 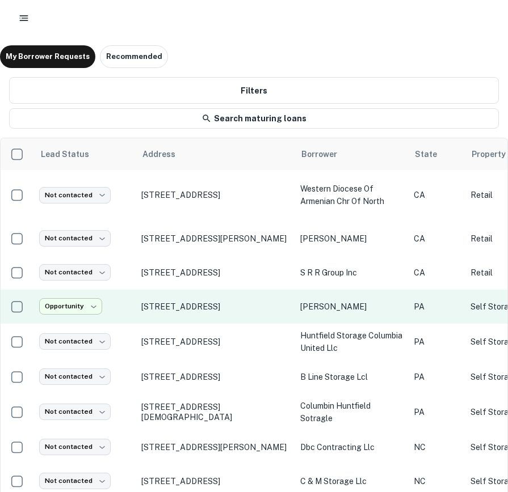 I want to click on button: Recommended, so click(x=134, y=57).